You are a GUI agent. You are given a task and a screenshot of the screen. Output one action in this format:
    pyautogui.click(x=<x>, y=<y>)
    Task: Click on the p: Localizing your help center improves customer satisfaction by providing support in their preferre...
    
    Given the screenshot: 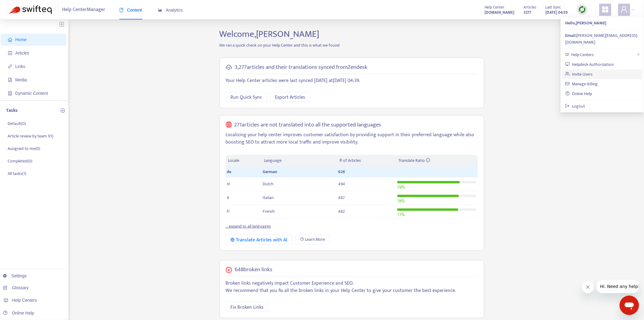 What is the action you would take?
    pyautogui.click(x=352, y=139)
    